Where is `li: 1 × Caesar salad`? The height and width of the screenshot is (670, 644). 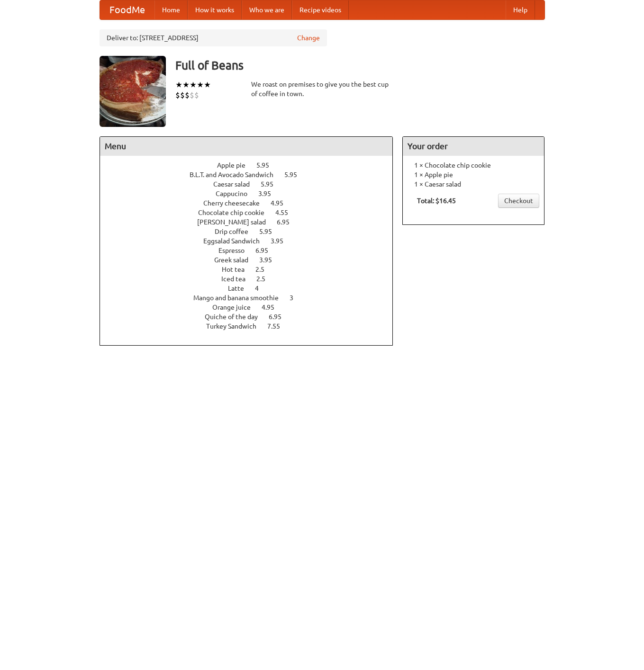 li: 1 × Caesar salad is located at coordinates (473, 184).